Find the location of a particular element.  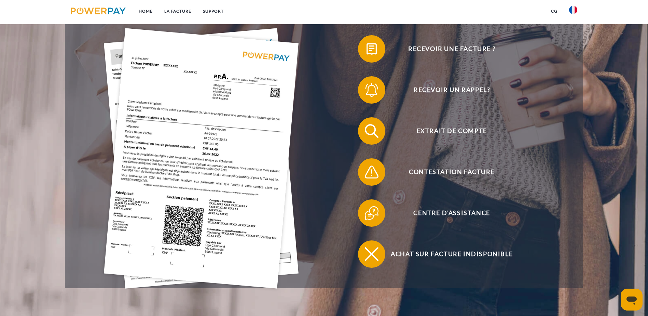

button: Recevoir une facture ? is located at coordinates (447, 49).